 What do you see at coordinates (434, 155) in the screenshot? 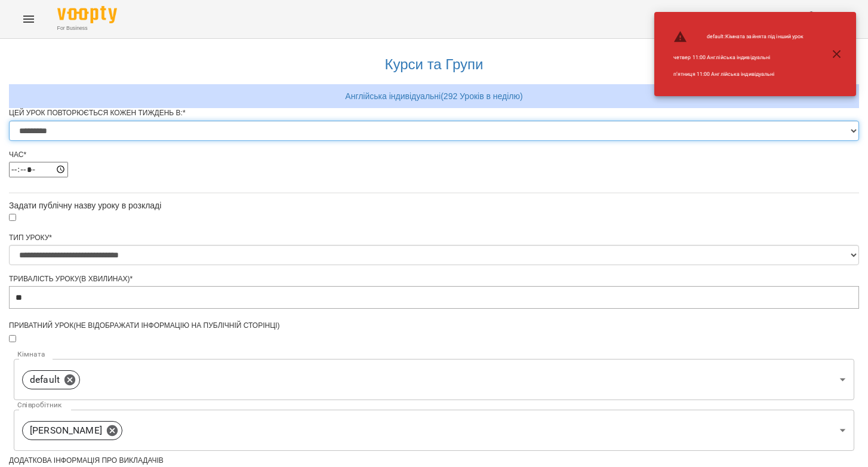
I see `div: Час` at bounding box center [434, 155].